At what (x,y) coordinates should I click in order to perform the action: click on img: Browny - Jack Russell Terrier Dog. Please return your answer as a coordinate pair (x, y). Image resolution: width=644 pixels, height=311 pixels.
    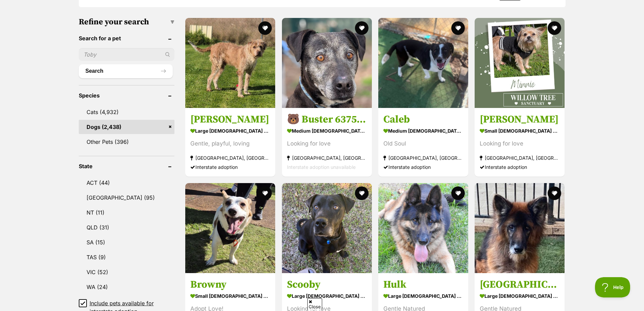
    Looking at the image, I should click on (230, 228).